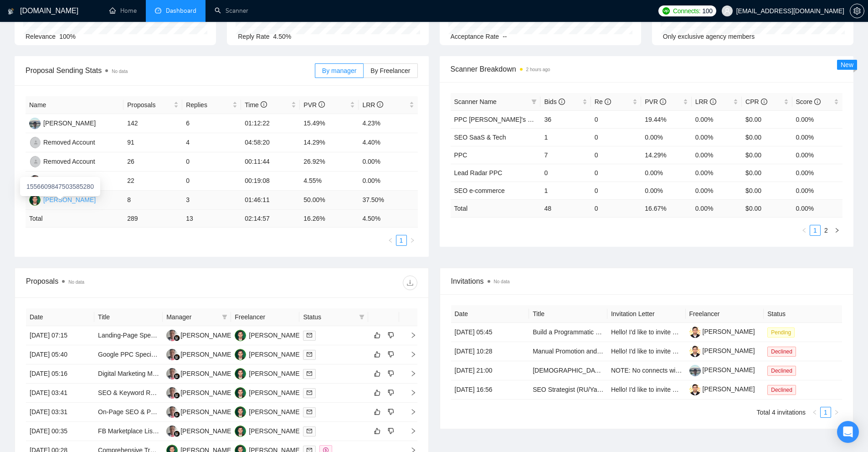  What do you see at coordinates (410, 283) in the screenshot?
I see `button: download` at bounding box center [410, 283].